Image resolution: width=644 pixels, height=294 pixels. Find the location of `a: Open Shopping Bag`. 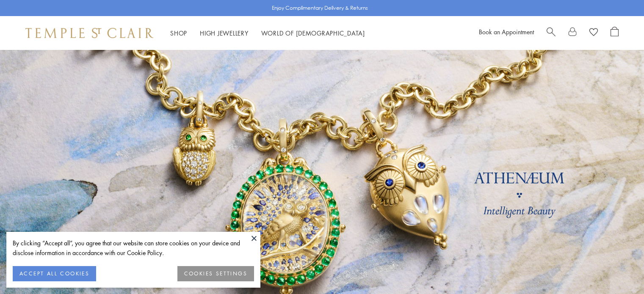

a: Open Shopping Bag is located at coordinates (614, 33).